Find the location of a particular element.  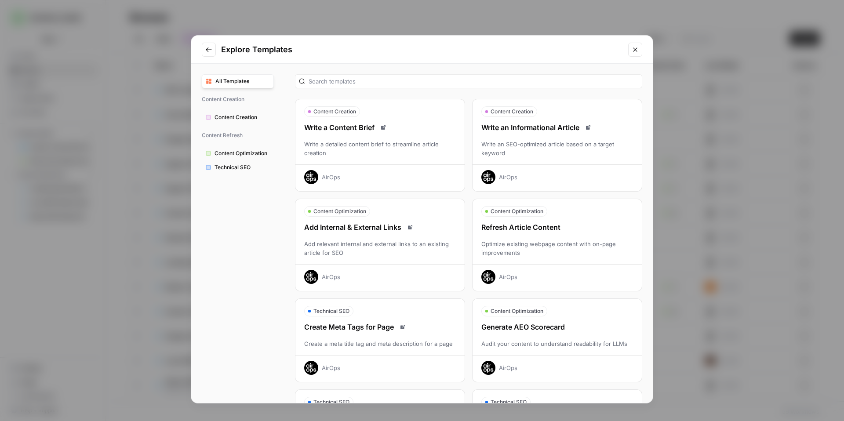

button: Content OptimizationGenerate AEO ScorecardAudit your content to understand readability for LLMsAi... is located at coordinates (557, 340).